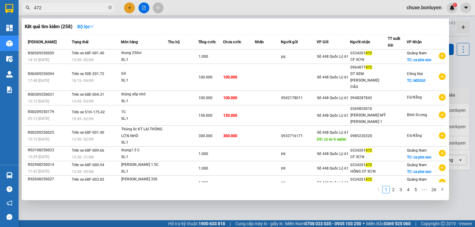  Describe the element at coordinates (230, 116) in the screenshot. I see `span: 150.000` at that location.